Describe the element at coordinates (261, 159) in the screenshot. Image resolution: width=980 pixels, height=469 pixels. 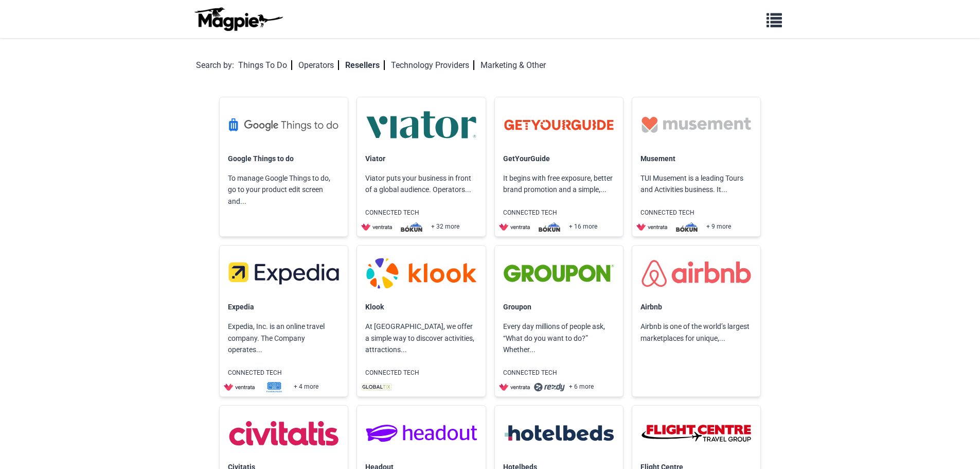
I see `a: Google Things to do` at that location.